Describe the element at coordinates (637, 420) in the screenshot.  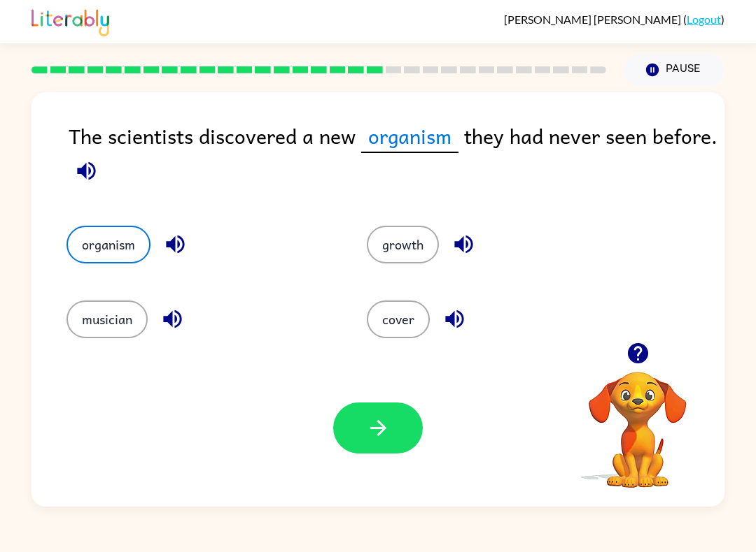
I see `video: Your browser must support playing .mp4 files to use Literably. Please try using another browser.` at that location.